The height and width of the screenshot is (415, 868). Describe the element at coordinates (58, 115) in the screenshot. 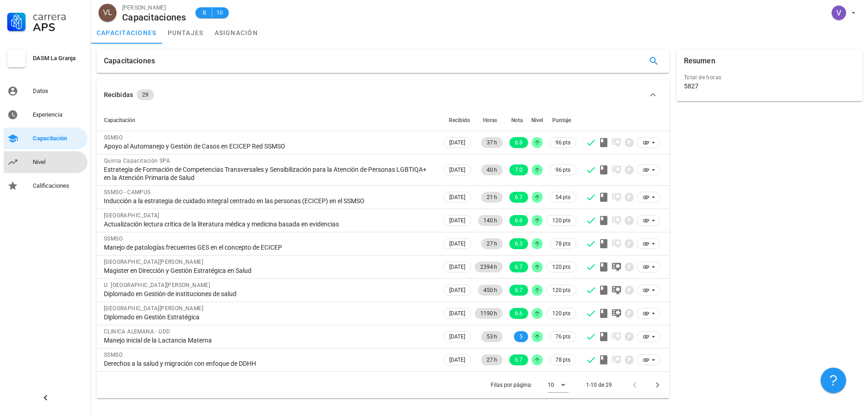

I see `div: Experiencia` at that location.